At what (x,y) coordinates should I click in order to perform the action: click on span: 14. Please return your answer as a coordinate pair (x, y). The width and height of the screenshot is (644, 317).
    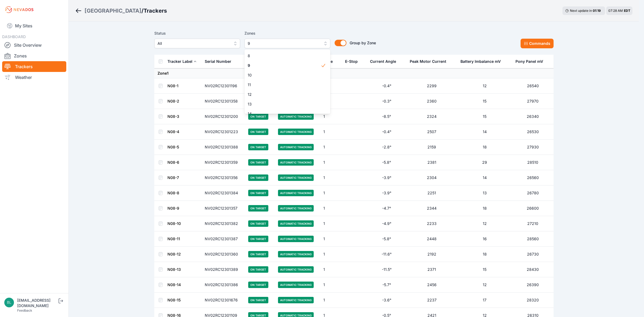
    Looking at the image, I should click on (284, 114).